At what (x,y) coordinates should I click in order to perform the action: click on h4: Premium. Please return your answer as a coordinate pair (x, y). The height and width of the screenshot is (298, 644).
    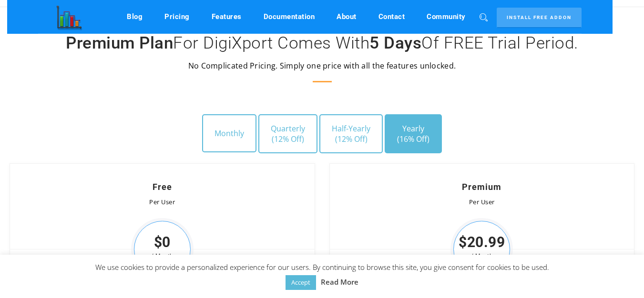
    Looking at the image, I should click on (482, 187).